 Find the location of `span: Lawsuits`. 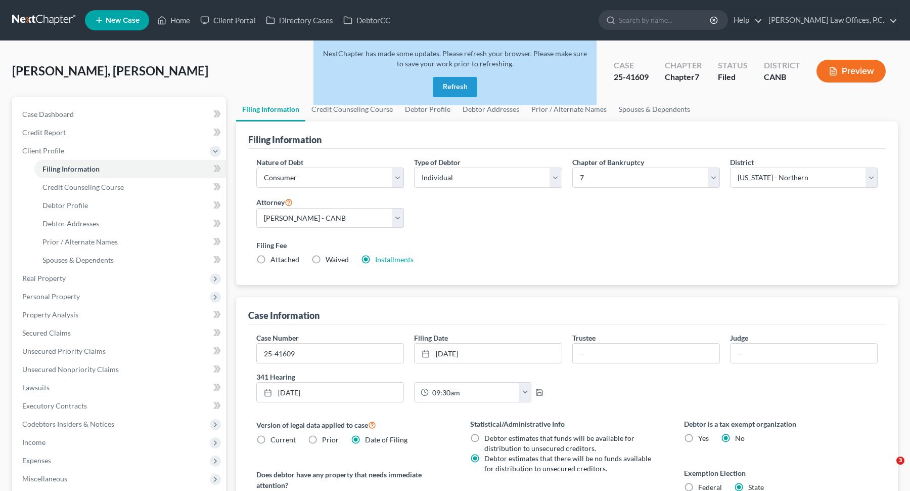

span: Lawsuits is located at coordinates (36, 387).